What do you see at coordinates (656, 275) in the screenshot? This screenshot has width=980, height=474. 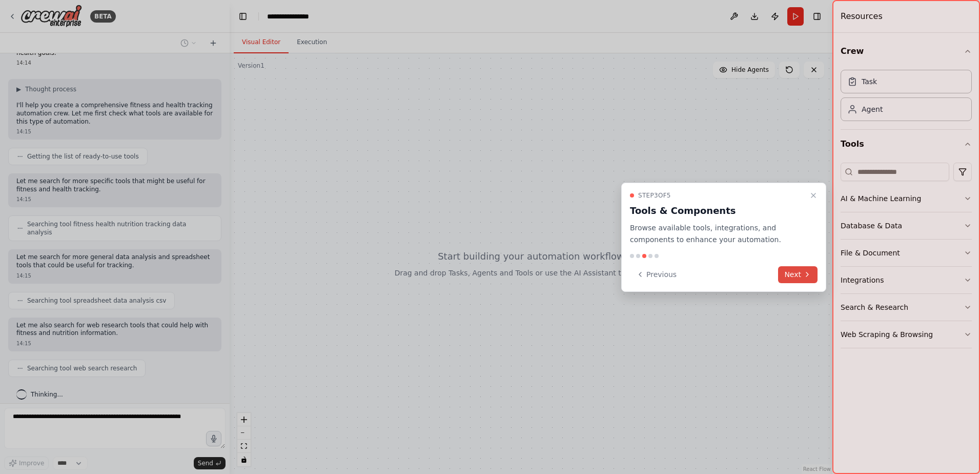 I see `button: Previous` at bounding box center [656, 275].